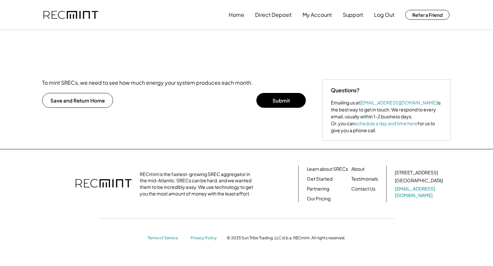 Image resolution: width=493 pixels, height=266 pixels. I want to click on button: Log Out, so click(385, 15).